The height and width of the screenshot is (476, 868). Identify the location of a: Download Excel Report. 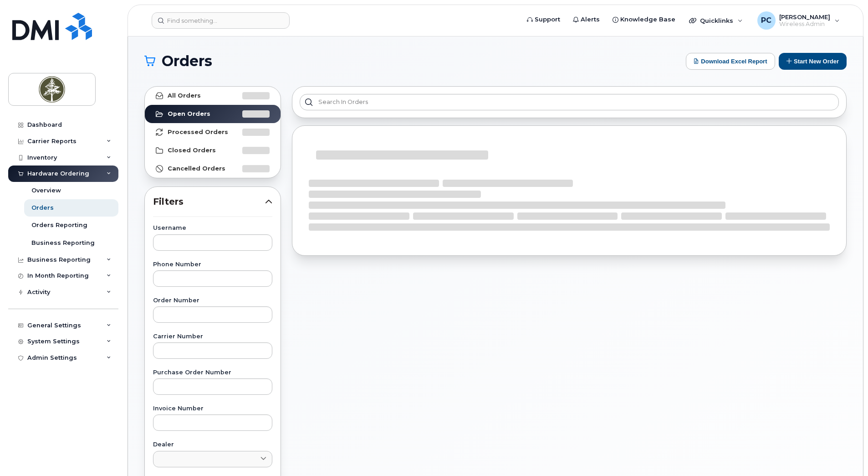
(731, 61).